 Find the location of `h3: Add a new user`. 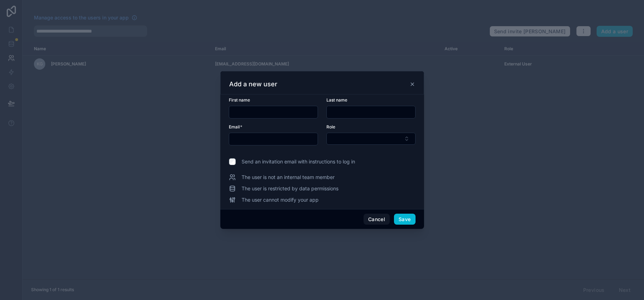

h3: Add a new user is located at coordinates (253, 84).